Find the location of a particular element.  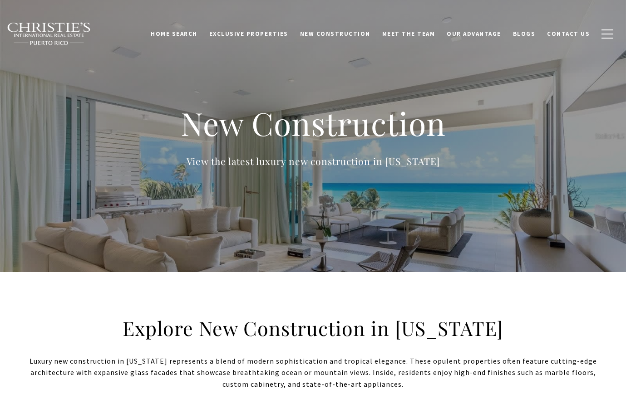

span: Contact Us is located at coordinates (568, 33).